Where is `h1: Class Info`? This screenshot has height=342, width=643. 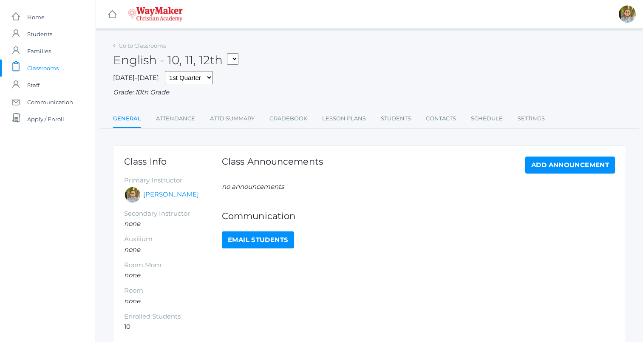 h1: Class Info is located at coordinates (173, 161).